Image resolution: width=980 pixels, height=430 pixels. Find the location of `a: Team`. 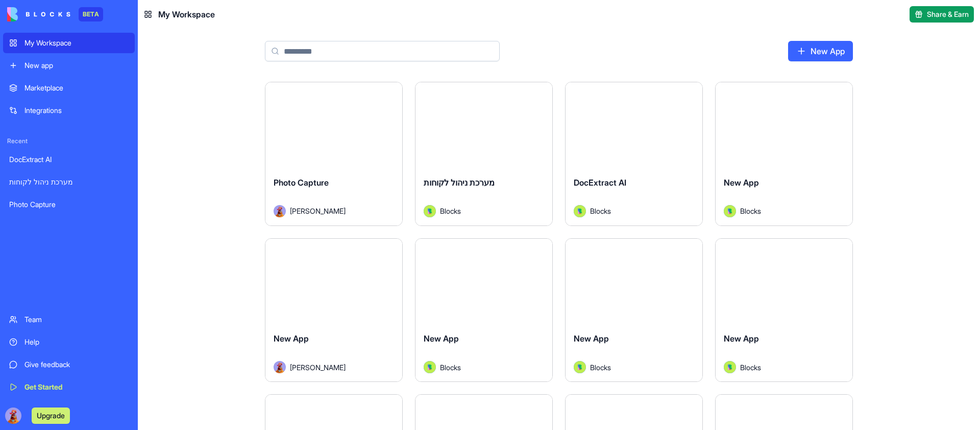

a: Team is located at coordinates (69, 320).